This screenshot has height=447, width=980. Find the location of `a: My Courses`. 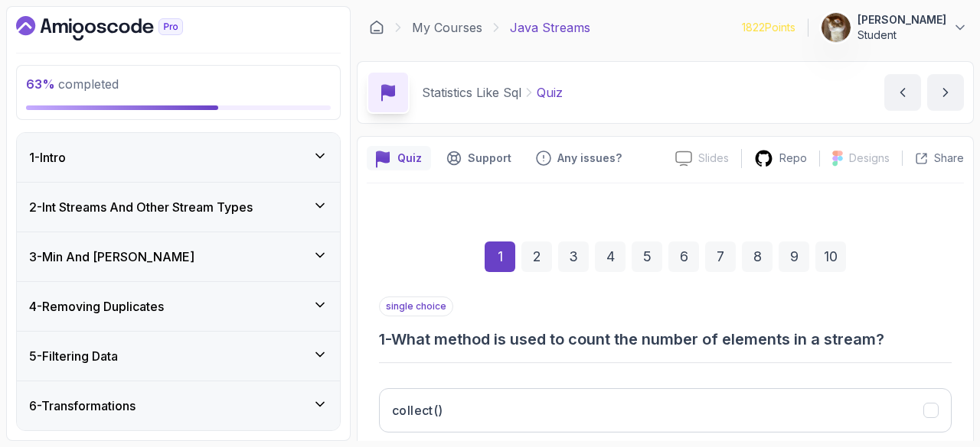

a: My Courses is located at coordinates (447, 28).